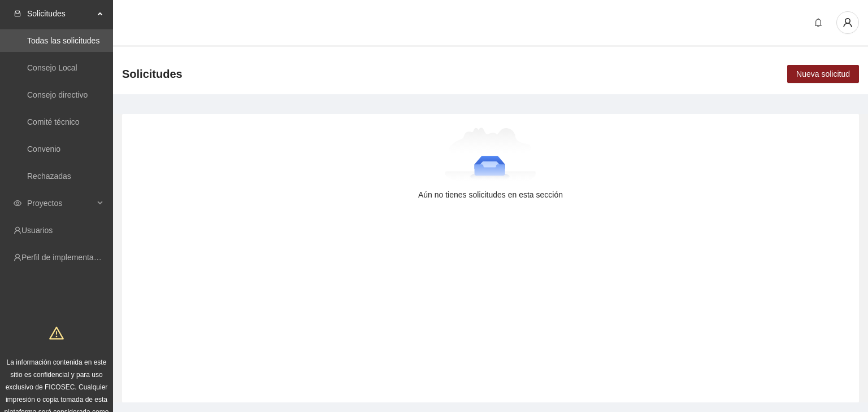 The width and height of the screenshot is (868, 412). Describe the element at coordinates (43, 149) in the screenshot. I see `a: Convenio` at that location.